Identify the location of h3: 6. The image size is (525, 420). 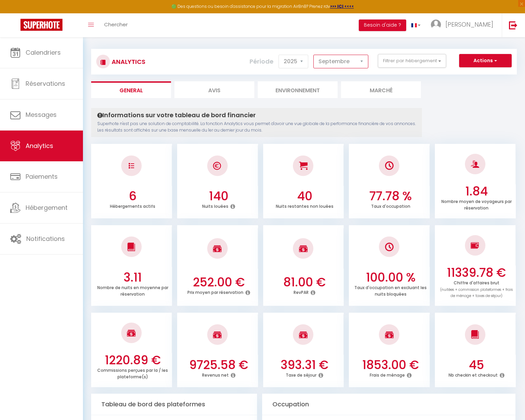
(132, 196).